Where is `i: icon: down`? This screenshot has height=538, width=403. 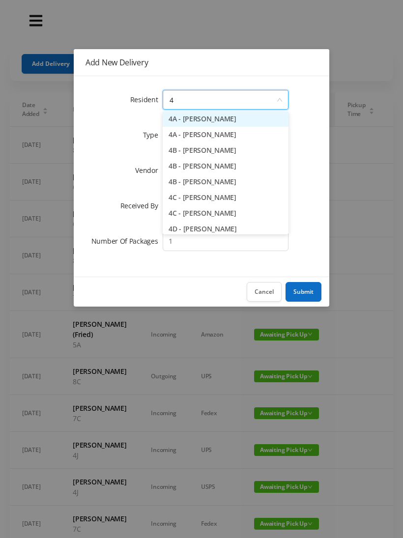 i: icon: down is located at coordinates (280, 100).